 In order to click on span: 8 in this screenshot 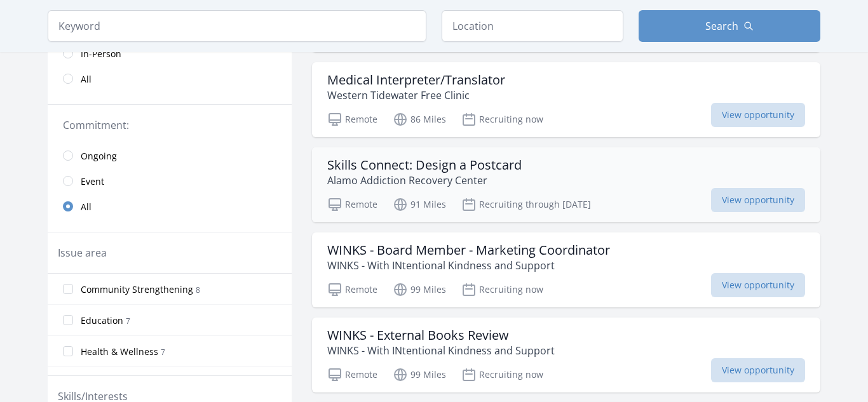, I will do `click(198, 290)`.